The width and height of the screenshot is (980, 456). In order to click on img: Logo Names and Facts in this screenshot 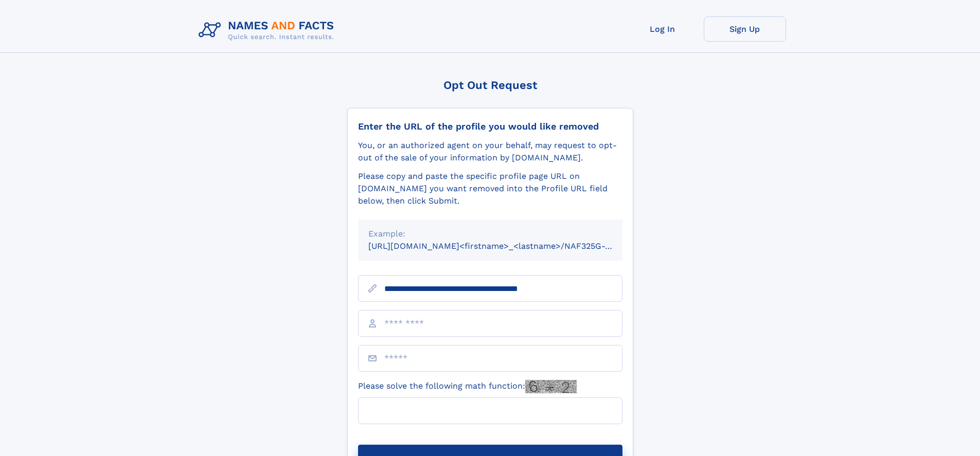, I will do `click(268, 30)`.